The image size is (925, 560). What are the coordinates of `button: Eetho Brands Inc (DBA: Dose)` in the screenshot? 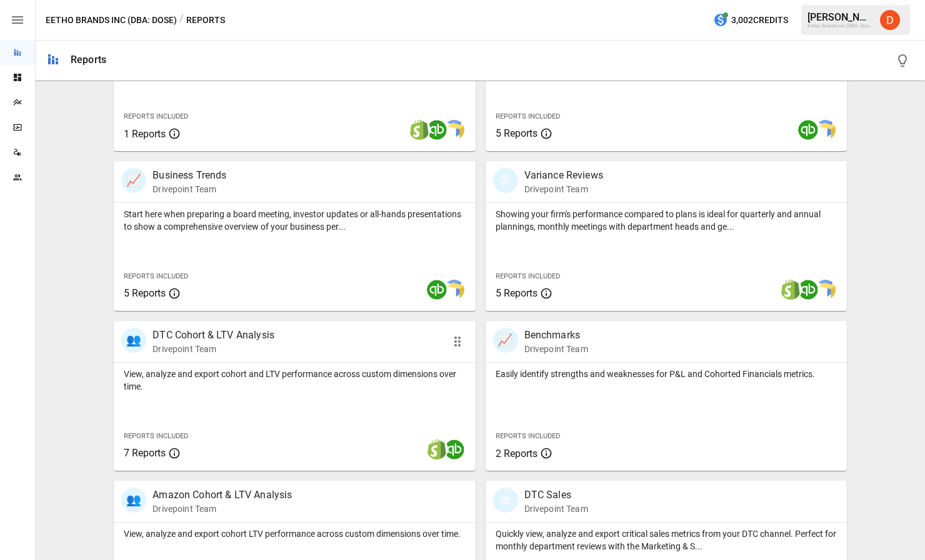 It's located at (111, 20).